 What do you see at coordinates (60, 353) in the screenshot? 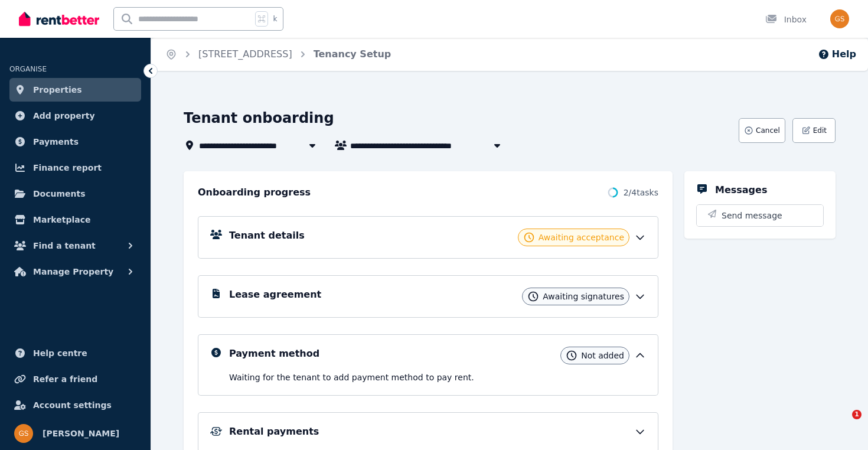
I see `span: Help centre` at bounding box center [60, 353].